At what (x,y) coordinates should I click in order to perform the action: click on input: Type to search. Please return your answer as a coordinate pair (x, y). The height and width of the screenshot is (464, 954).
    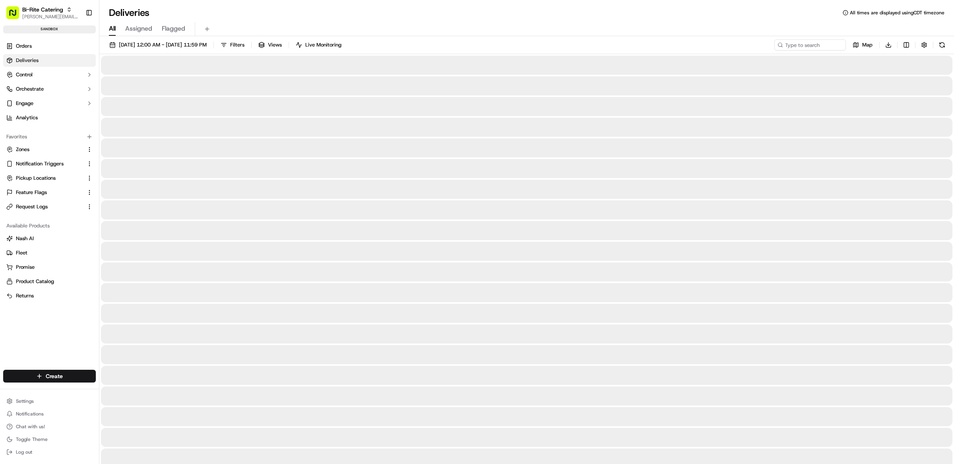
    Looking at the image, I should click on (810, 45).